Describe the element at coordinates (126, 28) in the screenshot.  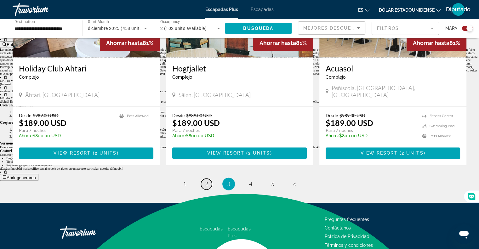
I see `span: diciembre 2025 (458 units available)` at that location.